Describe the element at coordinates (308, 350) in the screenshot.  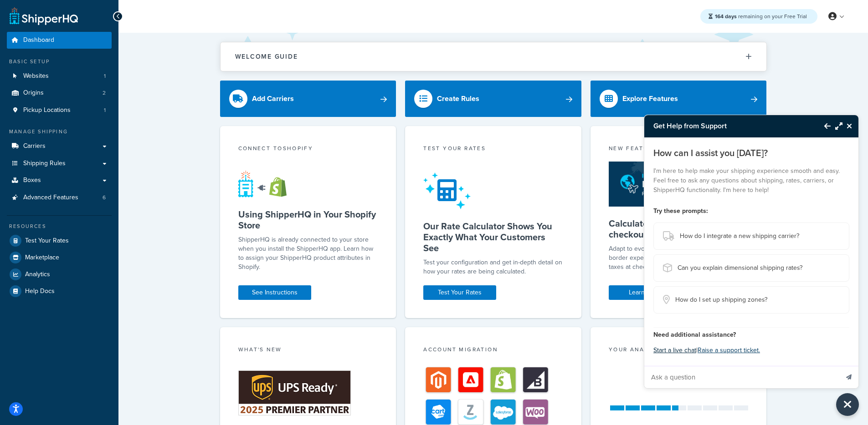
I see `div: What's New` at that location.